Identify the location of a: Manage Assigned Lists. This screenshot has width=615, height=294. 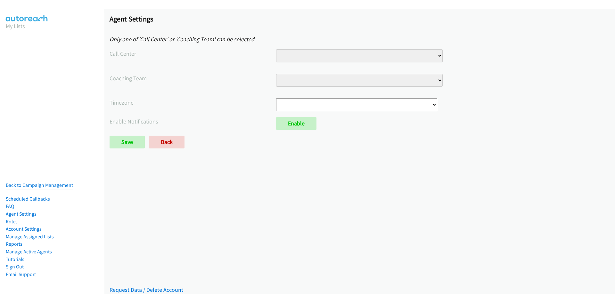
(30, 237).